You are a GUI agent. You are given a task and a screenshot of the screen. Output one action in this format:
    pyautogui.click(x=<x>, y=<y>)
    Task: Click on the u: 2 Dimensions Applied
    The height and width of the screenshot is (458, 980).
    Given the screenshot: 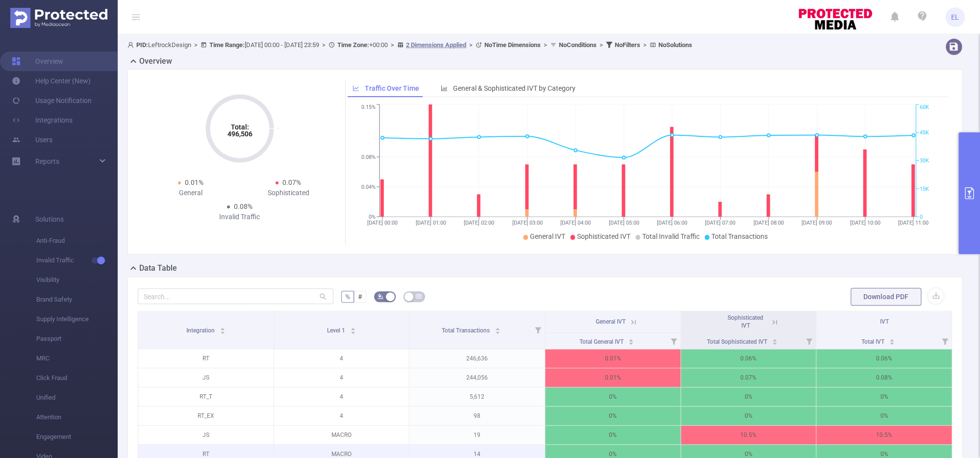 What is the action you would take?
    pyautogui.click(x=436, y=45)
    